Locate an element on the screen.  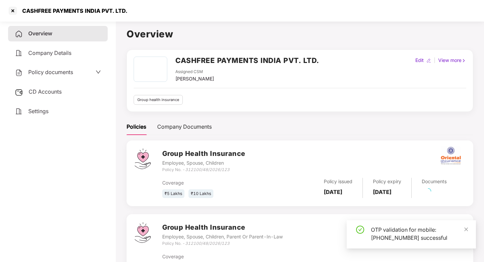
div: Group health insurance is located at coordinates (158, 100).